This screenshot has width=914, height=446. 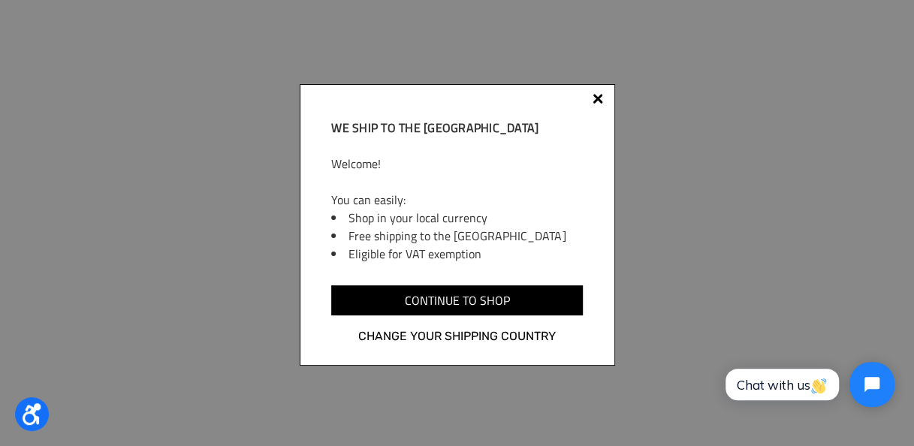 What do you see at coordinates (465, 254) in the screenshot?
I see `li: Eligible for VAT exemption` at bounding box center [465, 254].